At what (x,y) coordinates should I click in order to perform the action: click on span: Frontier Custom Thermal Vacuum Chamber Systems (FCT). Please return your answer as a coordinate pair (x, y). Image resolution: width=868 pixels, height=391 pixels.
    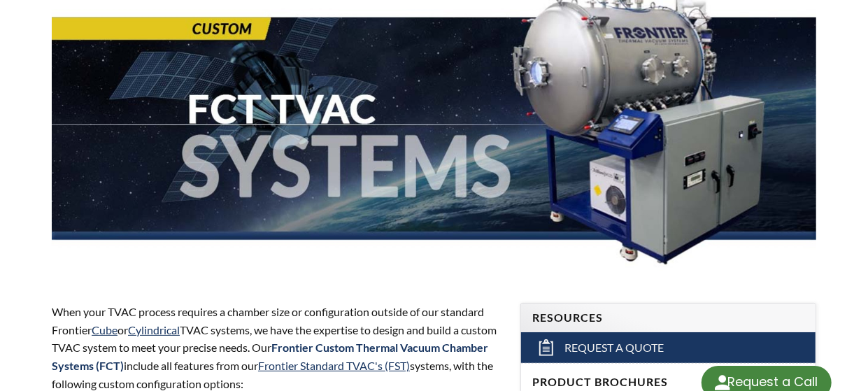
    Looking at the image, I should click on (270, 356).